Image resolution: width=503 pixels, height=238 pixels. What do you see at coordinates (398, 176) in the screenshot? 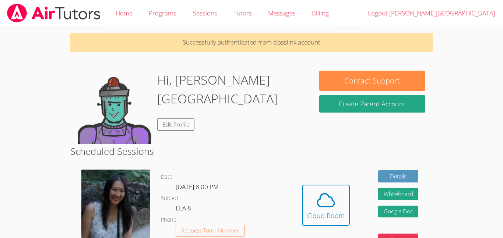
I see `a: Details` at bounding box center [398, 176].